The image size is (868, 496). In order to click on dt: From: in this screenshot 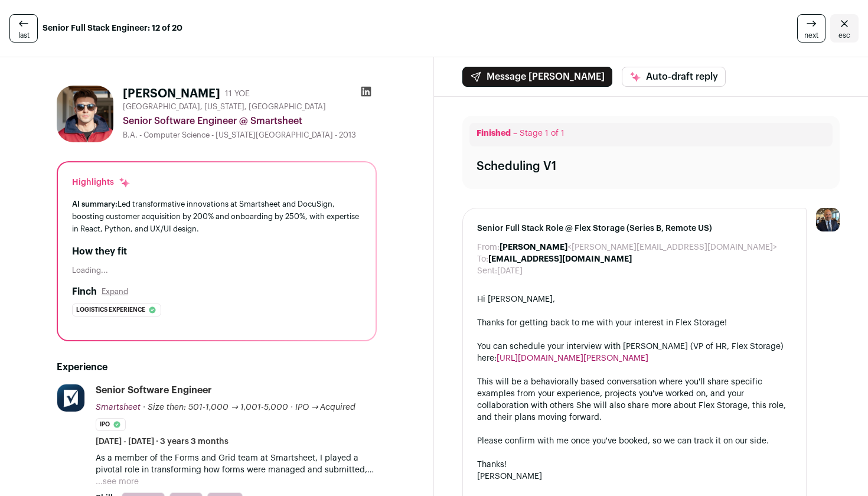, I will do `click(488, 248)`.